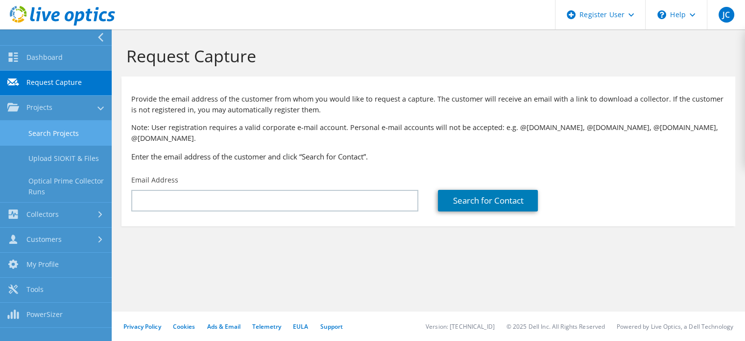 This screenshot has height=341, width=745. I want to click on li: © 2025 Dell Inc. All Rights Reserved, so click(556, 326).